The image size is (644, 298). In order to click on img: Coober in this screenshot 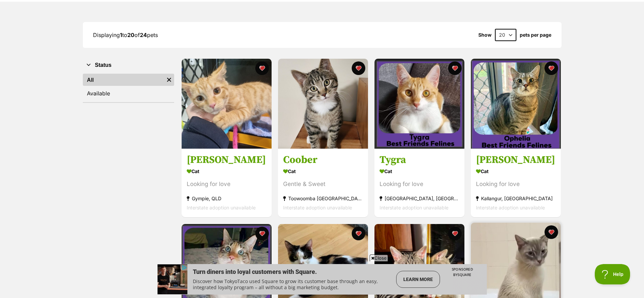, I will do `click(323, 104)`.